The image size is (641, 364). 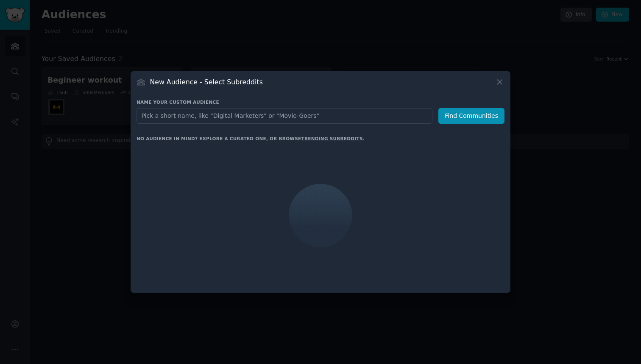 What do you see at coordinates (284, 116) in the screenshot?
I see `input: Pick a short name, like "Digital Marketers" or "Movie-Goers"` at bounding box center [284, 116].